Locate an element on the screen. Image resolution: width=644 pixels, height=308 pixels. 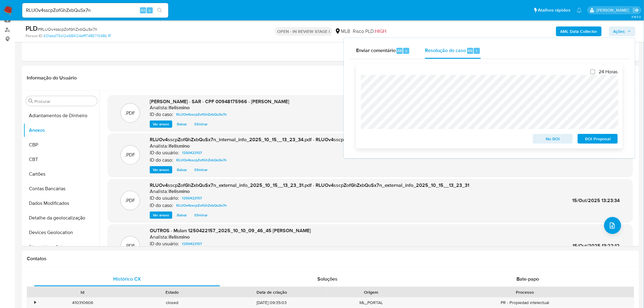
b: Person ID is located at coordinates (34, 36).